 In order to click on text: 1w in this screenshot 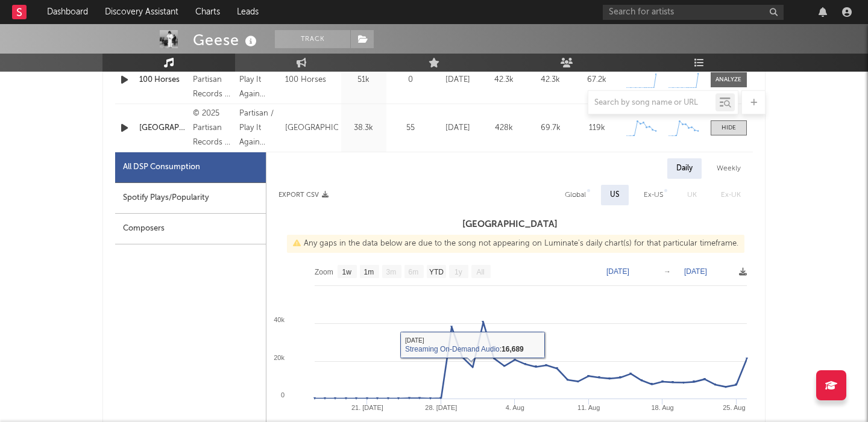, I will do `click(347, 273)`.